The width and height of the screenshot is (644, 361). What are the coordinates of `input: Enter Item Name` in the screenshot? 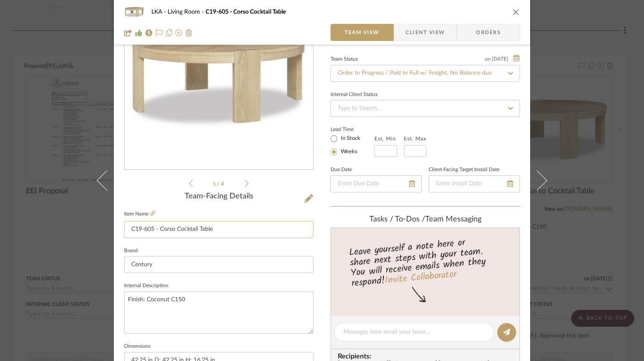 It's located at (219, 229).